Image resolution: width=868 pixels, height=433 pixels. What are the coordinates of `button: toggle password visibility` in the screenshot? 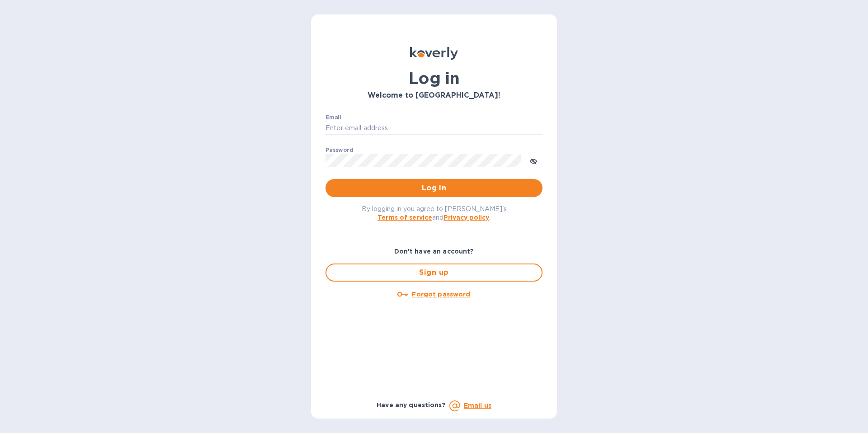 It's located at (534, 160).